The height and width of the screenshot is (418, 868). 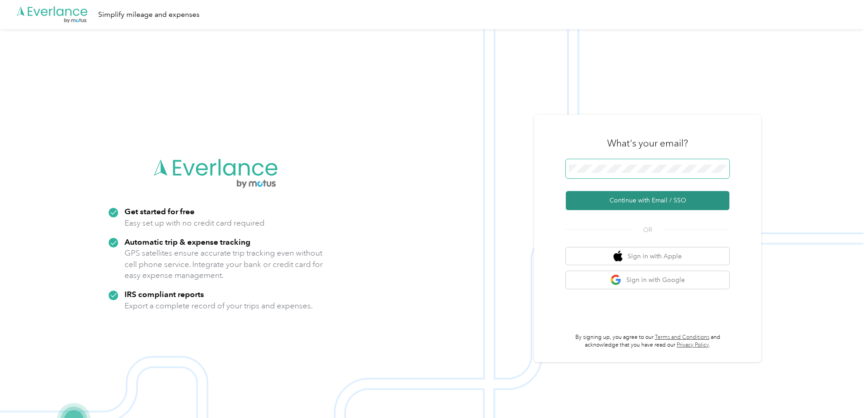 I want to click on p: Export a complete record of your trips and expenses., so click(x=218, y=306).